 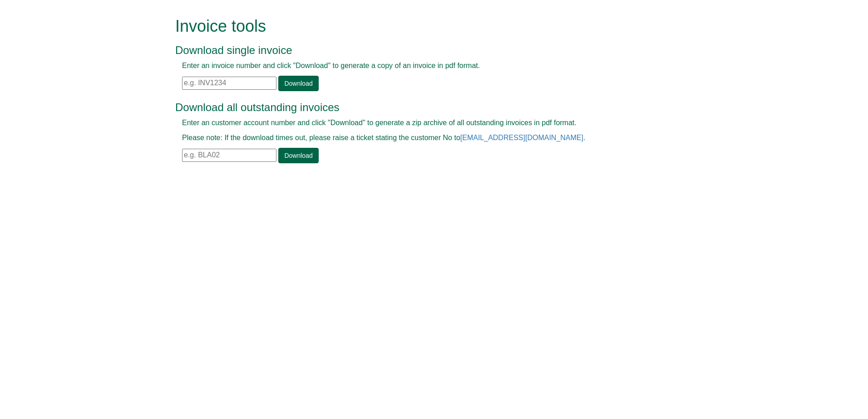 What do you see at coordinates (423, 51) in the screenshot?
I see `h3: Download single invoice` at bounding box center [423, 51].